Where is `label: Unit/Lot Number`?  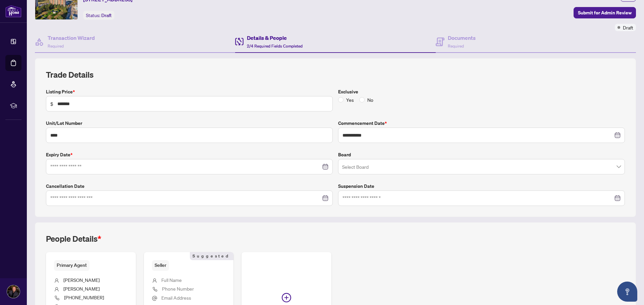 label: Unit/Lot Number is located at coordinates (189, 123).